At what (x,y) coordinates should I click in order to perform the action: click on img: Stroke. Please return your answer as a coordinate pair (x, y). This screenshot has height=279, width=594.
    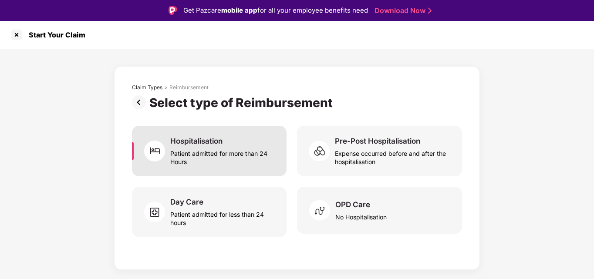
    Looking at the image, I should click on (430, 10).